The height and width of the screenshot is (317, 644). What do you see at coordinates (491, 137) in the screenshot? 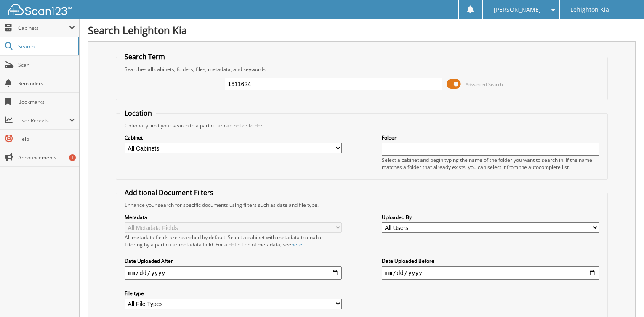
I see `label: Folder` at bounding box center [491, 137].